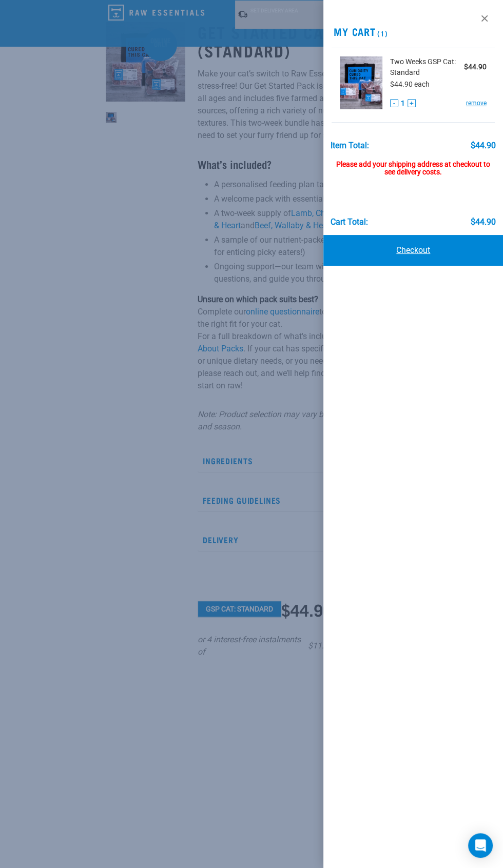 This screenshot has height=868, width=503. I want to click on strong: $44.90, so click(475, 66).